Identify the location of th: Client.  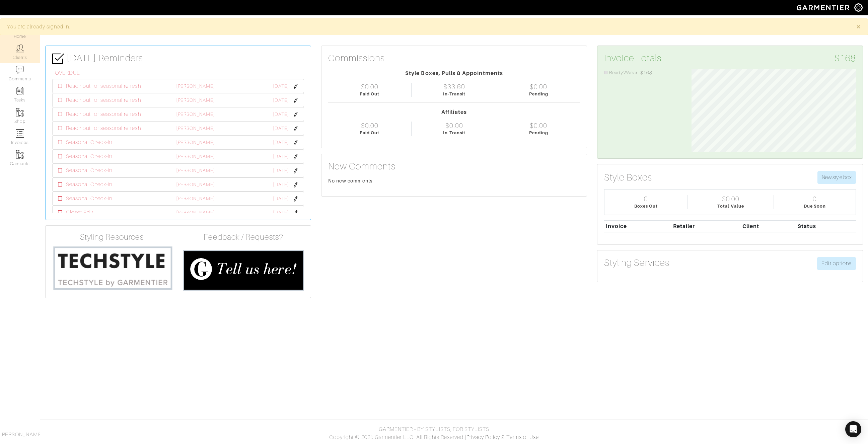
(768, 226).